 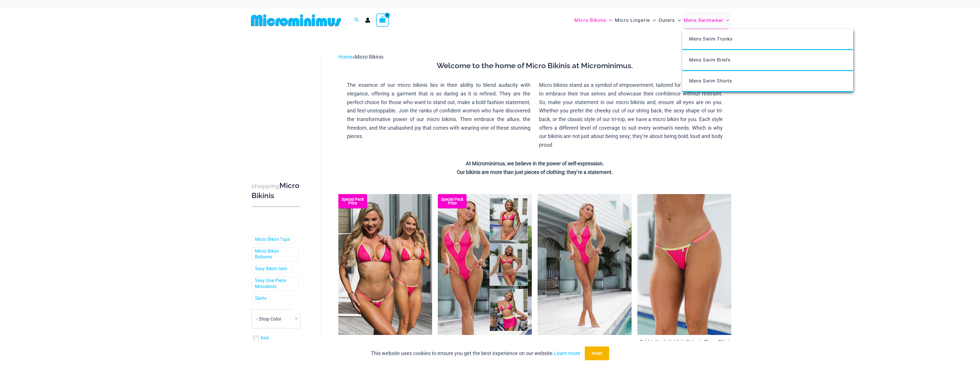 What do you see at coordinates (685, 345) in the screenshot?
I see `a: Bubble Mesh Highlight Pink 469 Thong Bikini Bottom` at bounding box center [685, 345].